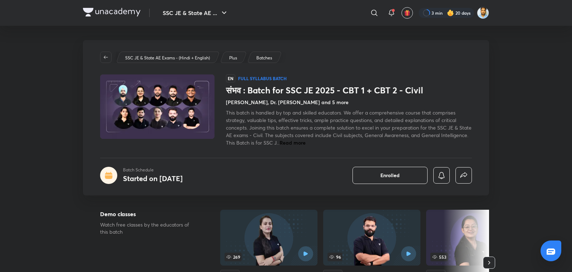 The width and height of the screenshot is (572, 272). What do you see at coordinates (293, 142) in the screenshot?
I see `span: Read more` at bounding box center [293, 142].